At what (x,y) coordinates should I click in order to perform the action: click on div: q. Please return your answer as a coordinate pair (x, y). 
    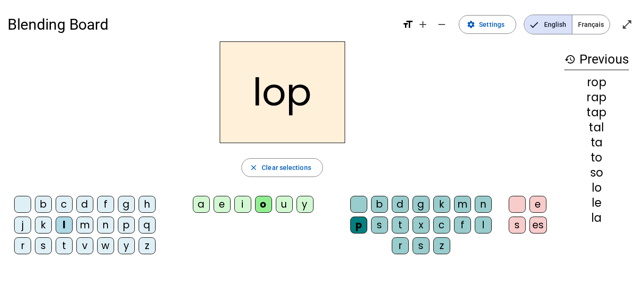
    Looking at the image, I should click on (147, 225).